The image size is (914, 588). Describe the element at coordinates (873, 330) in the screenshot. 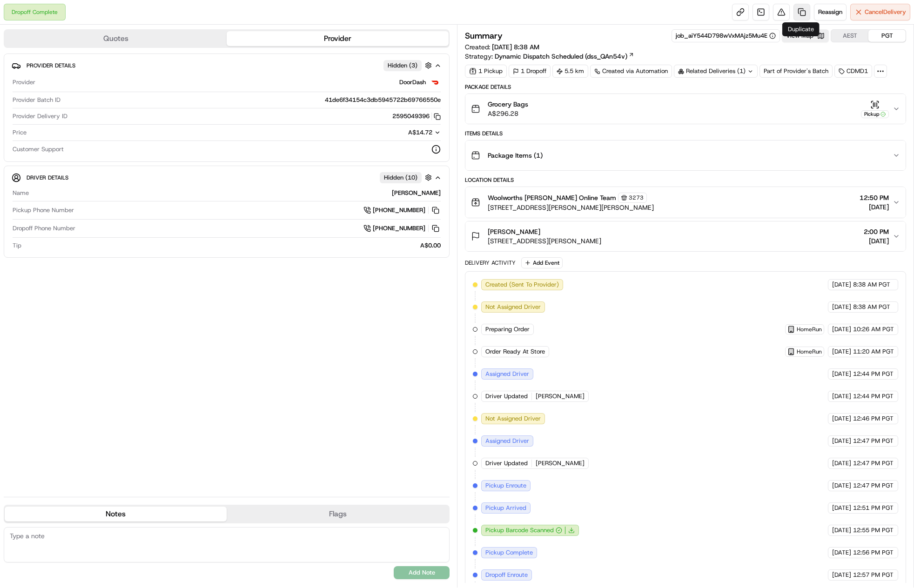

I see `span: 10:26 AM PGT` at that location.